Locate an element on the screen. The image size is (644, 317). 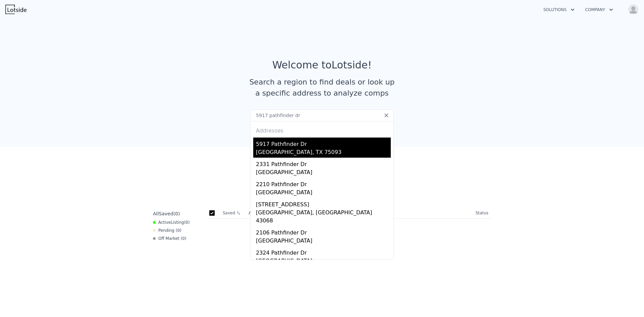
span: Active ( 0 ) is located at coordinates (174, 222).